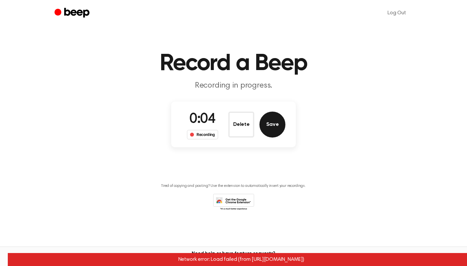  I want to click on p: Recording in progress., so click(233, 86).